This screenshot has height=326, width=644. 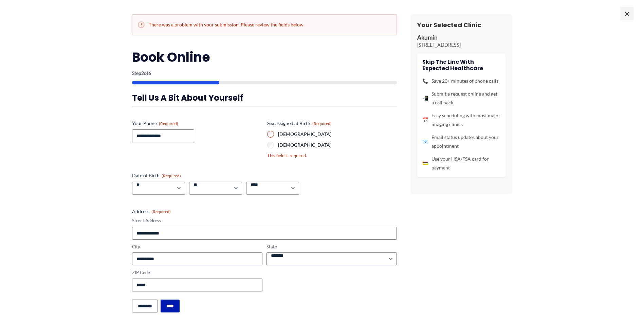 What do you see at coordinates (300, 123) in the screenshot?
I see `legend: Sex assigned at Birth` at bounding box center [300, 123].